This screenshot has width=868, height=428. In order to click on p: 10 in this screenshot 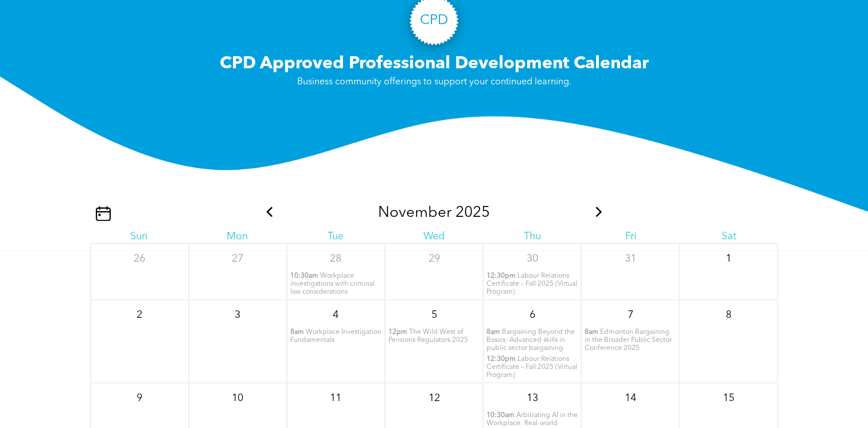, I will do `click(238, 398)`.